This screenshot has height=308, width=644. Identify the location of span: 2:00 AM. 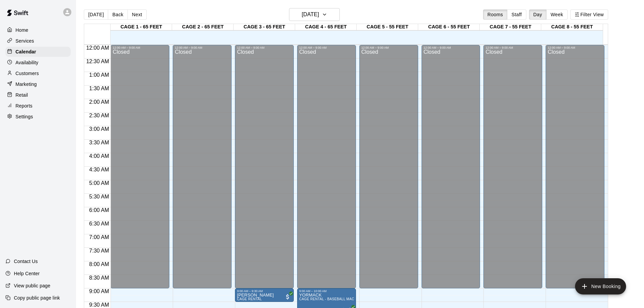
(99, 102).